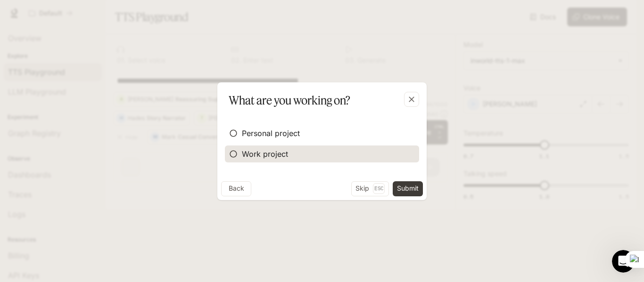 The height and width of the screenshot is (282, 644). What do you see at coordinates (379, 188) in the screenshot?
I see `p: Esc` at bounding box center [379, 188].